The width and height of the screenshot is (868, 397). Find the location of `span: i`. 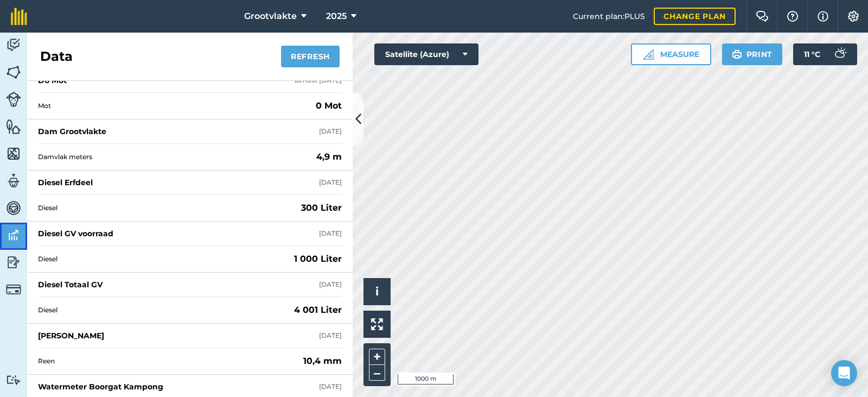

span: i is located at coordinates (377, 291).